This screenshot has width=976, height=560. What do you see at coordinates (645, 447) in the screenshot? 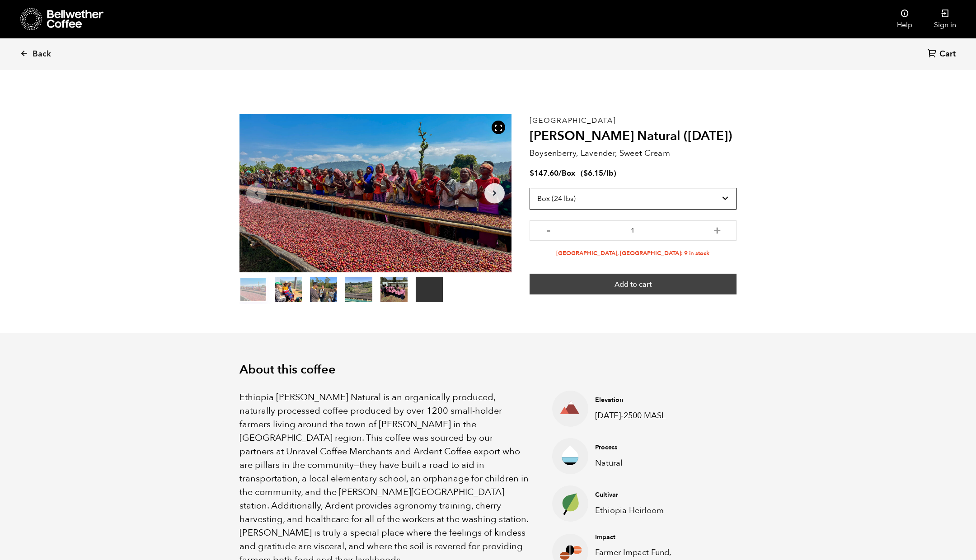
I see `h4: Process` at bounding box center [645, 447].